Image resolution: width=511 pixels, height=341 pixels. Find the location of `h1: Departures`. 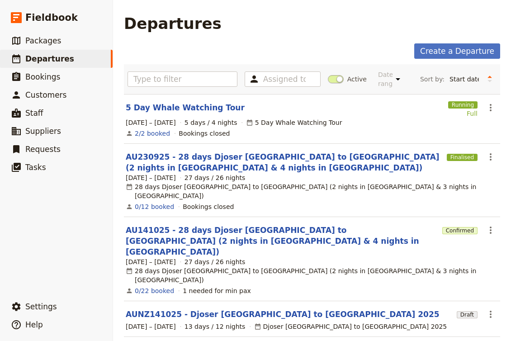

h1: Departures is located at coordinates (173, 24).